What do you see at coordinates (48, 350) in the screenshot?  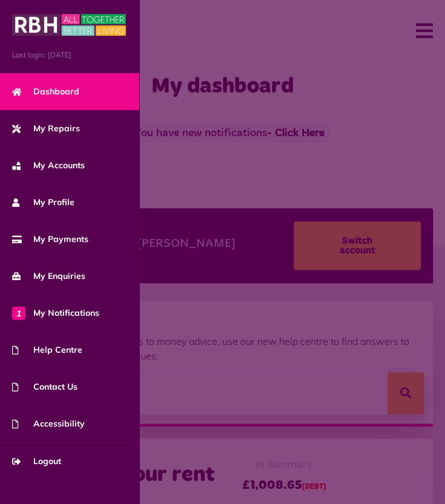 I see `span: Help Centre` at bounding box center [48, 350].